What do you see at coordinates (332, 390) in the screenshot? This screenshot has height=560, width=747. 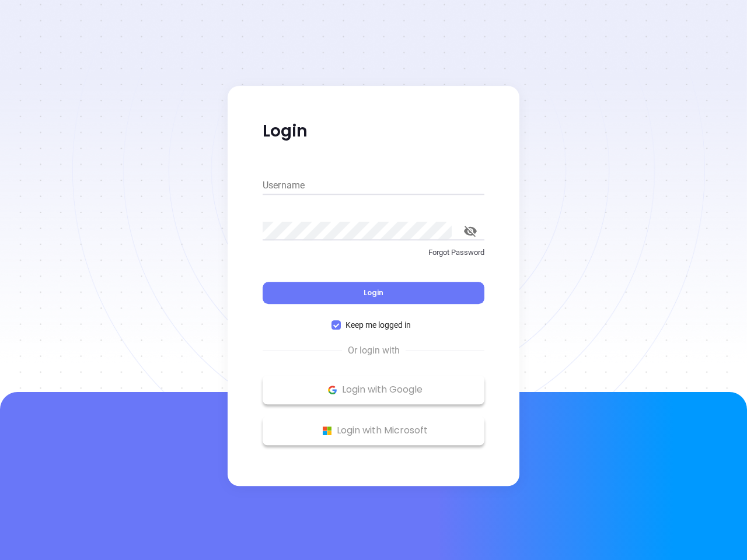 I see `img: Google Logo` at bounding box center [332, 390].